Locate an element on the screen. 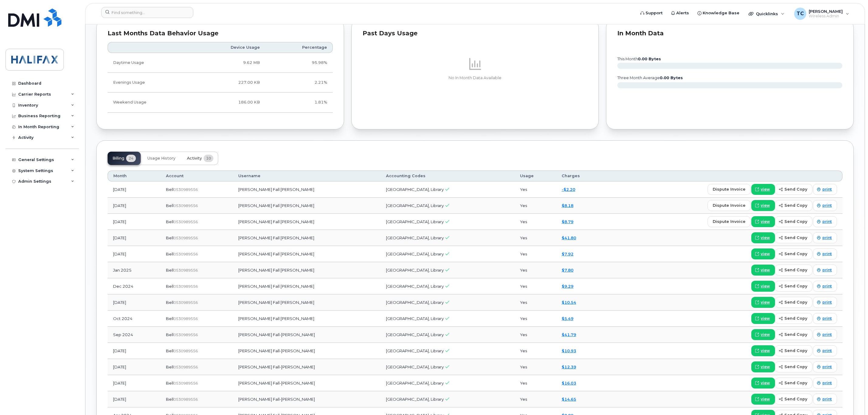 The width and height of the screenshot is (868, 415). text: three month average is located at coordinates (650, 77).